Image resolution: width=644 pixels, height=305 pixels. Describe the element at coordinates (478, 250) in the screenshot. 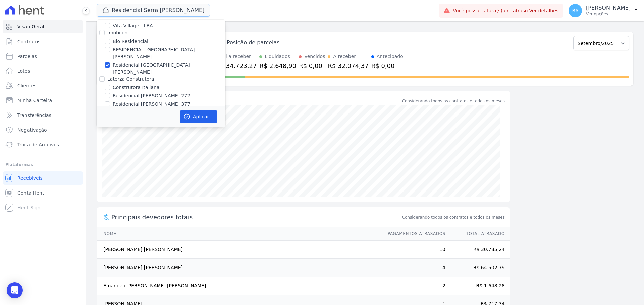

I see `td: R$ 30.735,24` at that location.